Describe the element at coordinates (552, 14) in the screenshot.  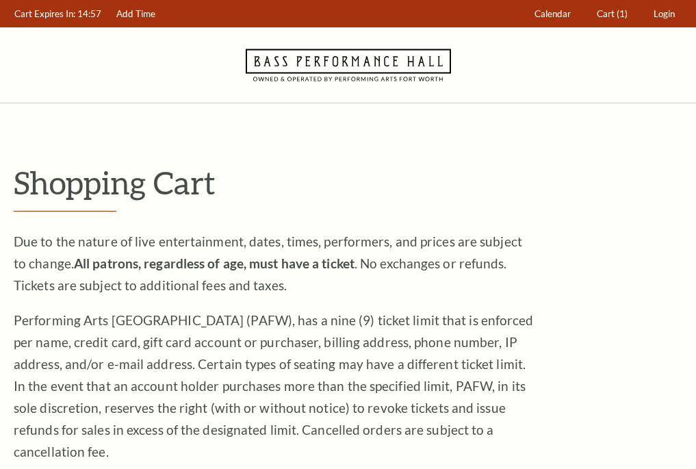
I see `span: Calendar` at that location.